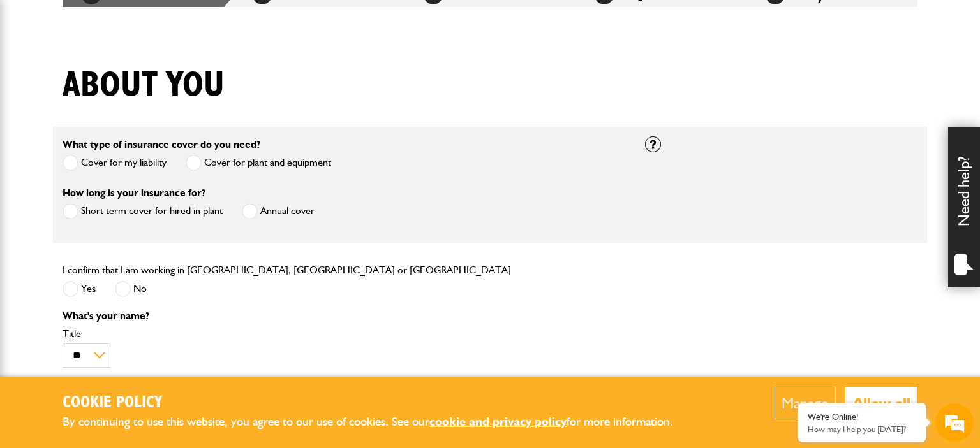 The height and width of the screenshot is (448, 980). Describe the element at coordinates (131, 289) in the screenshot. I see `label: No` at that location.